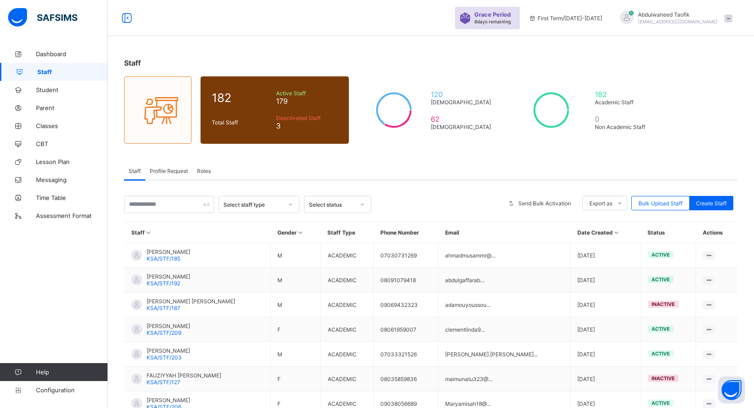 This screenshot has width=754, height=408. What do you see at coordinates (72, 54) in the screenshot?
I see `span: Dashboard` at bounding box center [72, 54].